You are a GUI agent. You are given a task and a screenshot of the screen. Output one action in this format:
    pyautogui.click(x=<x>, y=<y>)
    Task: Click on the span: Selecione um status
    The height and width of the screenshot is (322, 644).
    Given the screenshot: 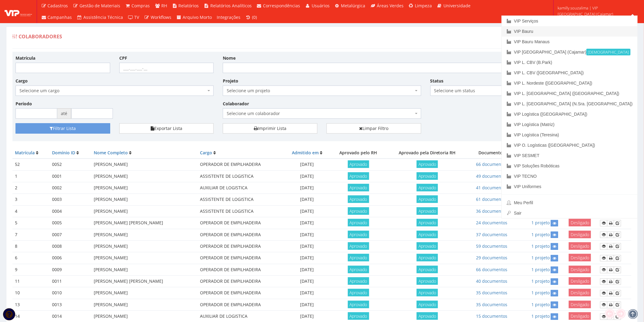 What is the action you would take?
    pyautogui.click(x=477, y=91)
    